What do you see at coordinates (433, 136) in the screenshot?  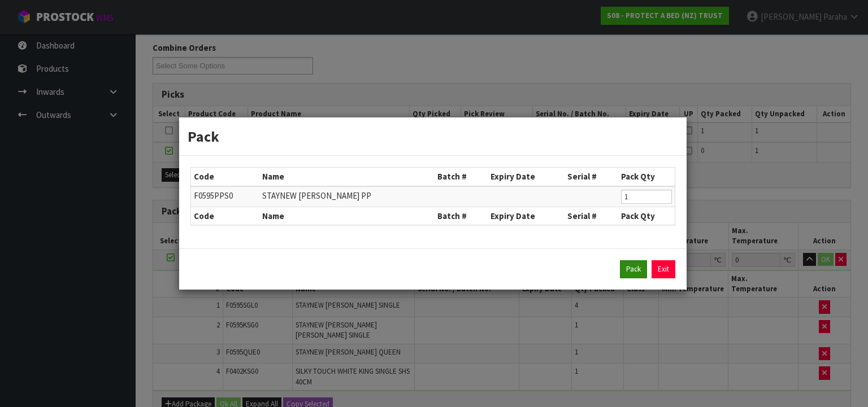 I see `h3: Pack` at bounding box center [433, 136].